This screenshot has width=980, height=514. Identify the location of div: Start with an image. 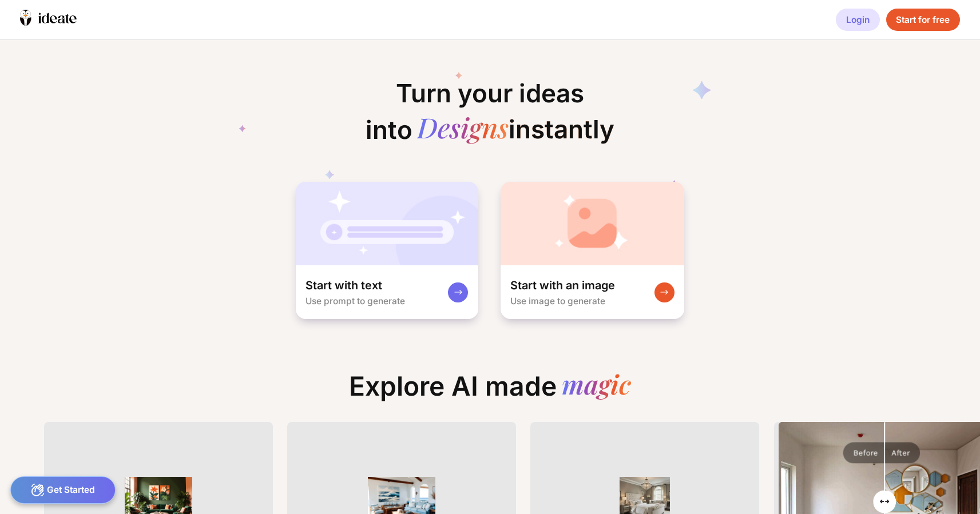
(562, 285).